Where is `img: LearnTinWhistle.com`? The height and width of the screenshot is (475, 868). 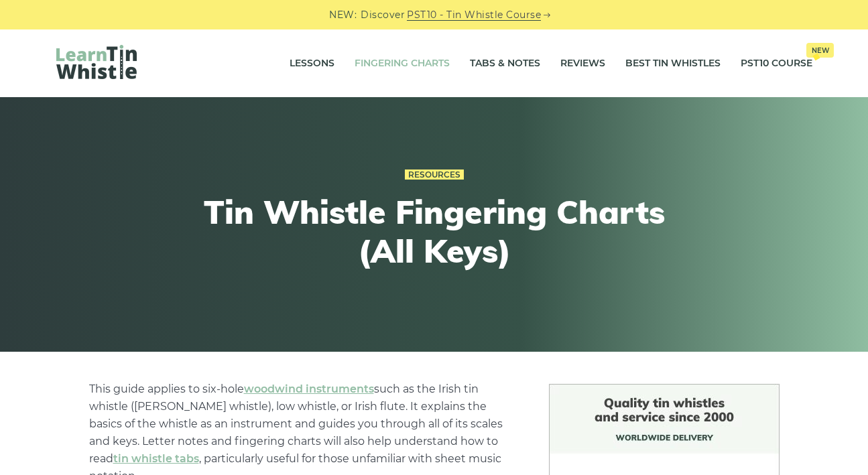
img: LearnTinWhistle.com is located at coordinates (97, 62).